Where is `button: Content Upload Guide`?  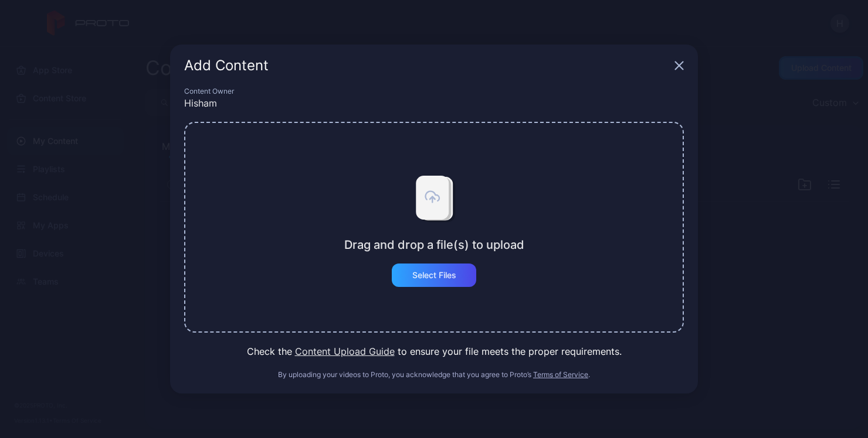
button: Content Upload Guide is located at coordinates (345, 352).